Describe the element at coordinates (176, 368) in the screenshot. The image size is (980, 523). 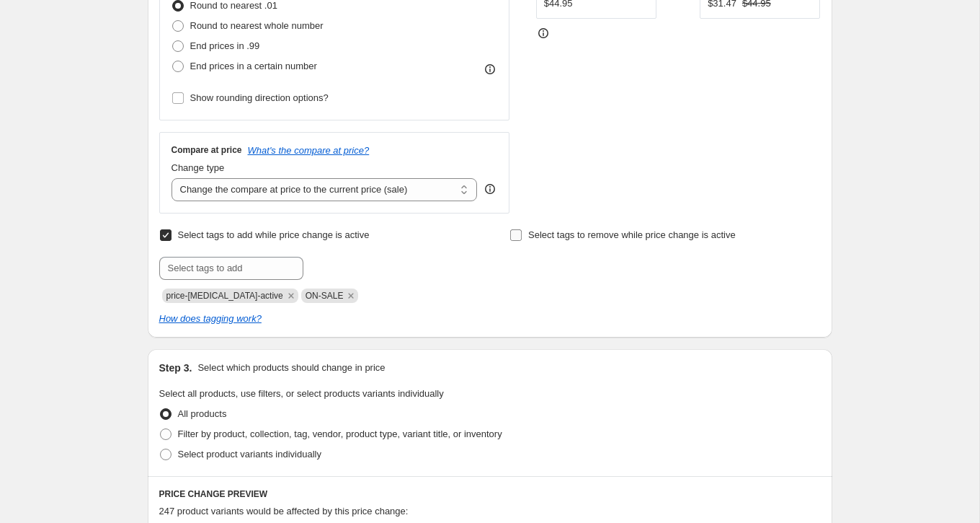
I see `h2: Step 3.` at that location.